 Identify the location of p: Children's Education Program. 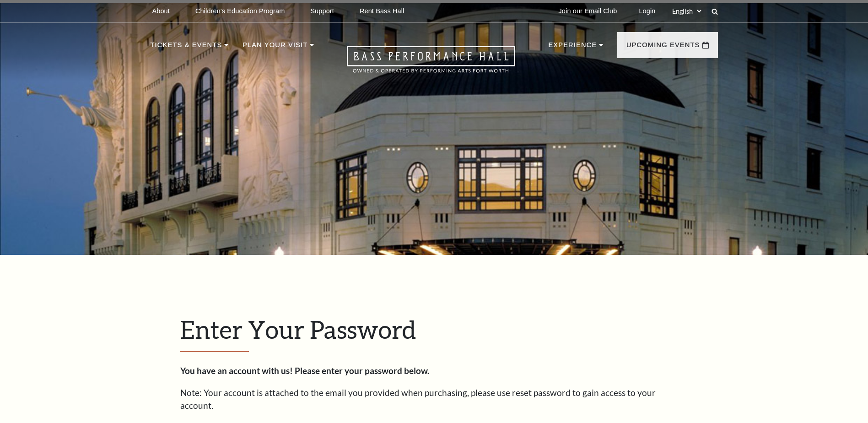
(240, 11).